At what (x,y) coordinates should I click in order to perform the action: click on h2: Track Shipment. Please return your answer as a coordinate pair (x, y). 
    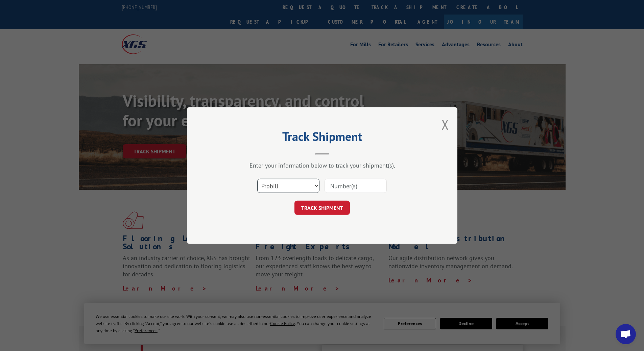
    Looking at the image, I should click on (322, 138).